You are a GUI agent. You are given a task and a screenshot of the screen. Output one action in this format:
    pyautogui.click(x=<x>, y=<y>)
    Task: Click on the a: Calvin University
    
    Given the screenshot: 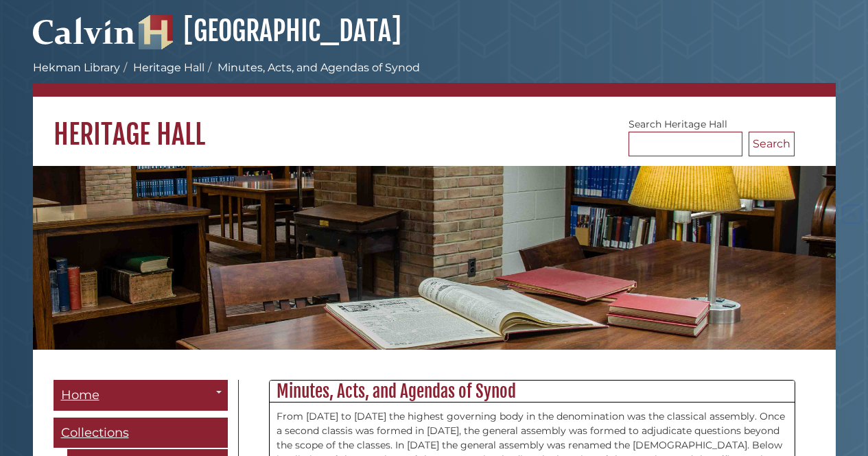 What is the action you would take?
    pyautogui.click(x=84, y=38)
    